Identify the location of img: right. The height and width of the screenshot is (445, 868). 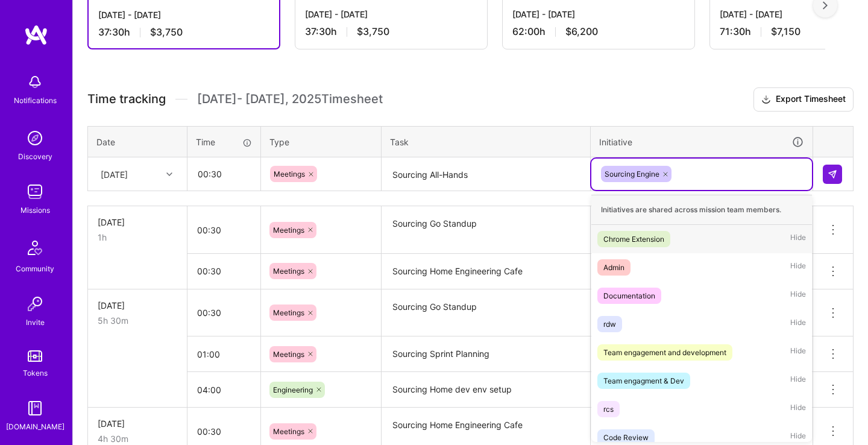
(825, 5).